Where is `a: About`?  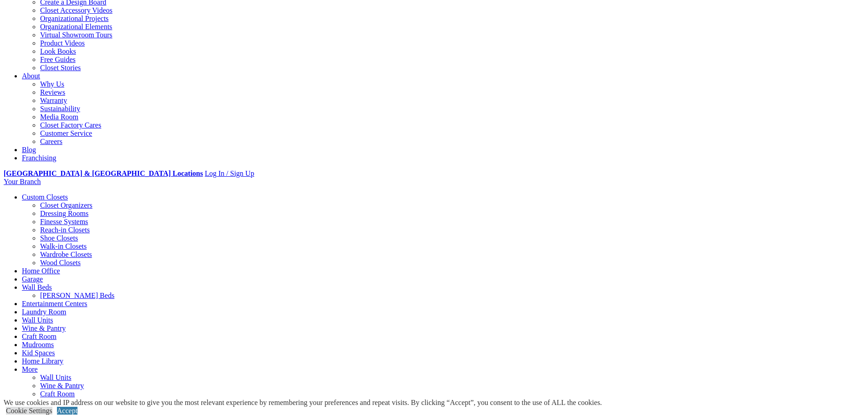 a: About is located at coordinates (31, 76).